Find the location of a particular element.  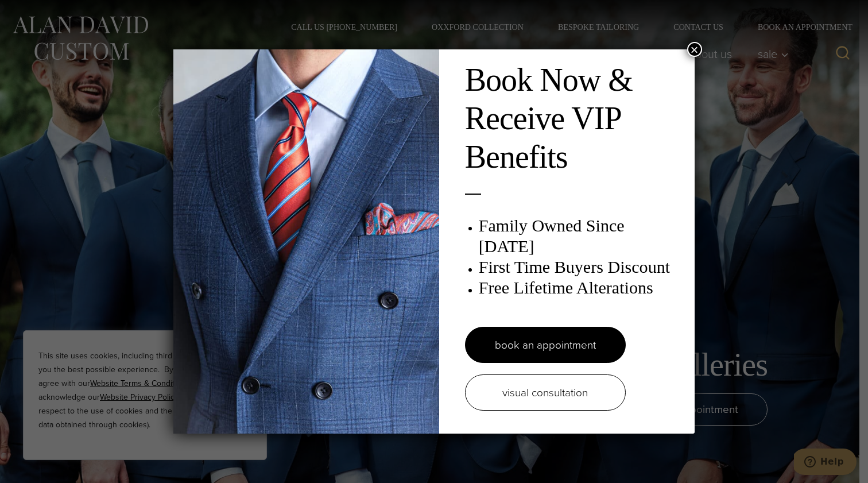

h3: Free Lifetime Alterations is located at coordinates (582, 288).